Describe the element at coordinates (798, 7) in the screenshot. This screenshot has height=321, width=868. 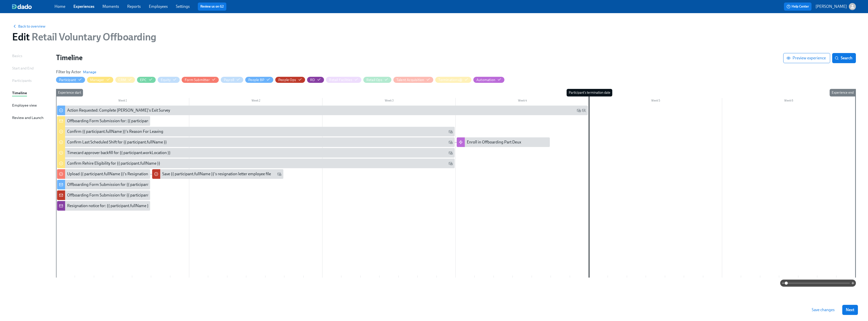
I see `span: Help Center` at that location.